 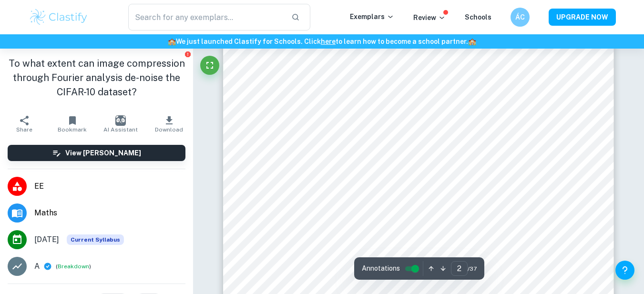 I want to click on button: Download, so click(x=169, y=124).